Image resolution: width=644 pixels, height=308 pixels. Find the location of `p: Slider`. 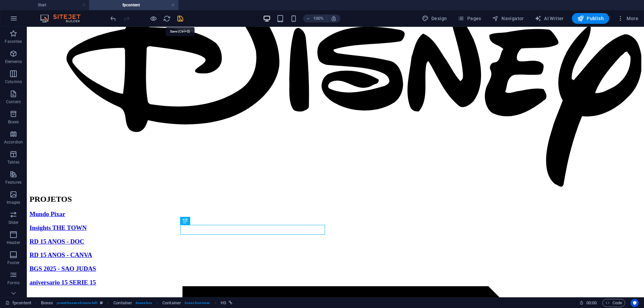

p: Slider is located at coordinates (13, 223).